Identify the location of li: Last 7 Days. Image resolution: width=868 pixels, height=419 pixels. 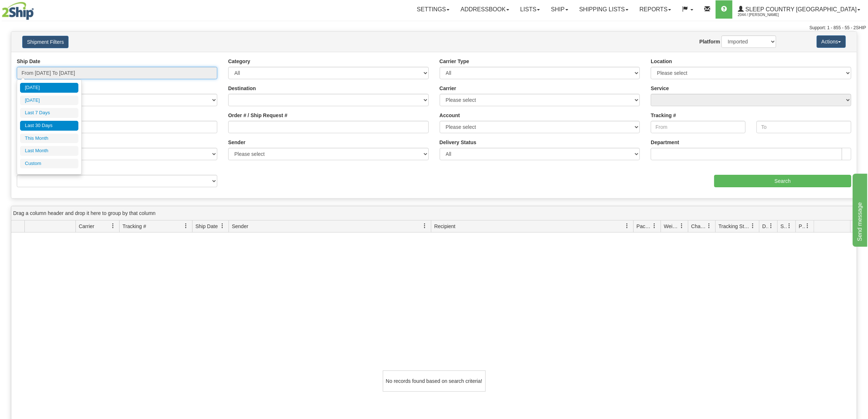
(49, 113).